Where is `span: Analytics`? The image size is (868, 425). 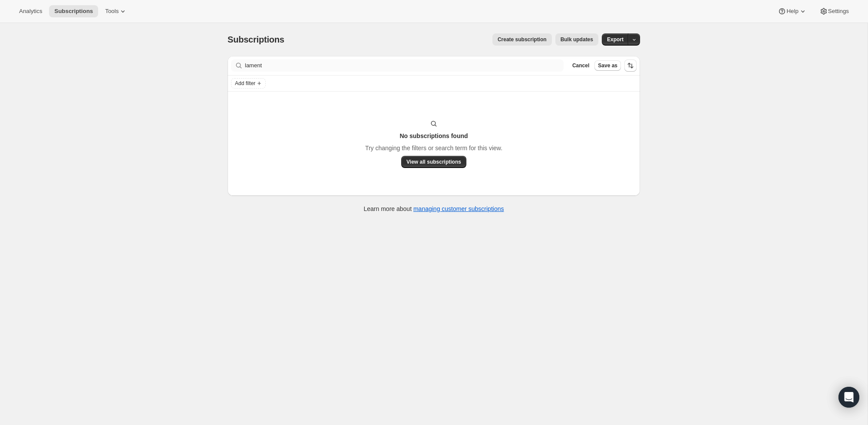 span: Analytics is located at coordinates (30, 11).